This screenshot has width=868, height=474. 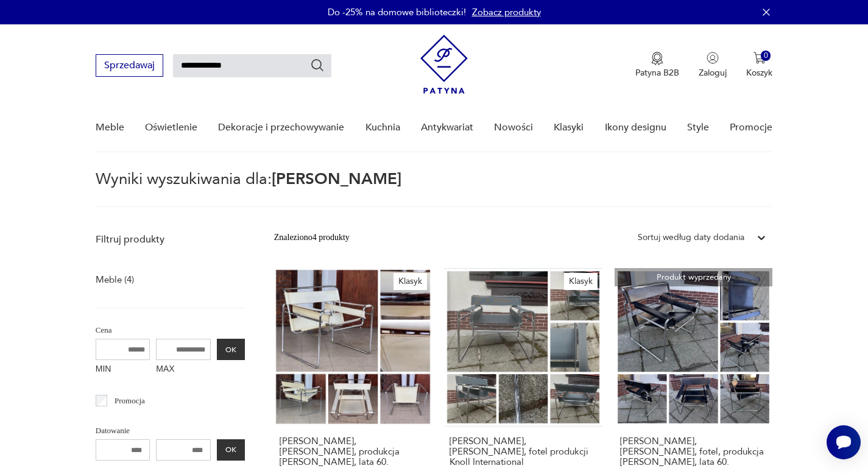 What do you see at coordinates (657, 72) in the screenshot?
I see `p: Patyna B2B` at bounding box center [657, 72].